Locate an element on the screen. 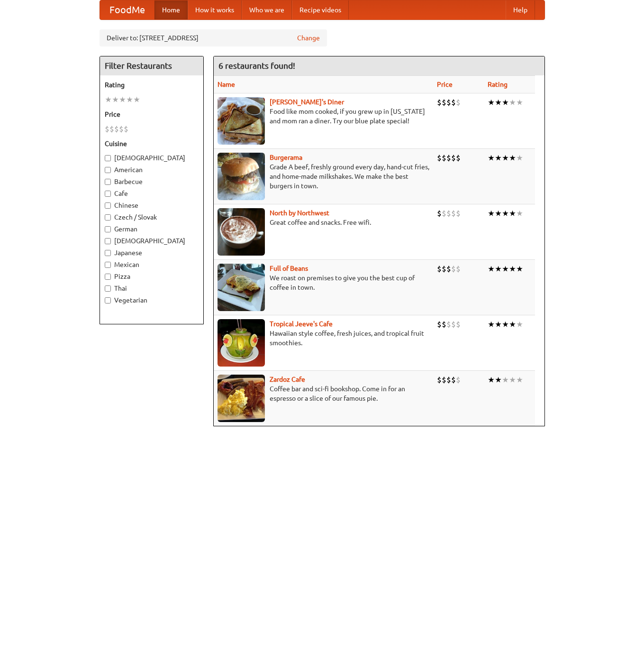 This screenshot has height=671, width=644. label: Thai is located at coordinates (151, 289).